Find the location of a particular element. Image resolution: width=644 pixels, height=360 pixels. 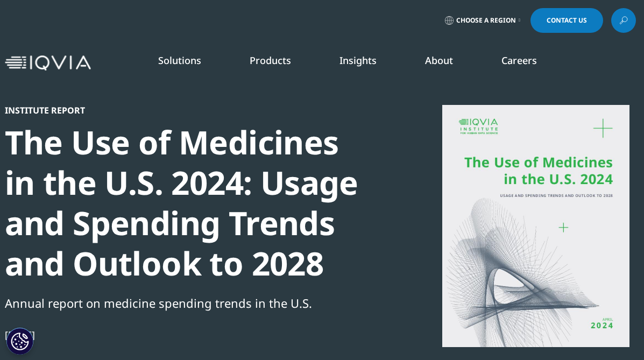

img: IQVIA Healthcare Information Technology and Pharma Clinical Research Company is located at coordinates (48, 63).